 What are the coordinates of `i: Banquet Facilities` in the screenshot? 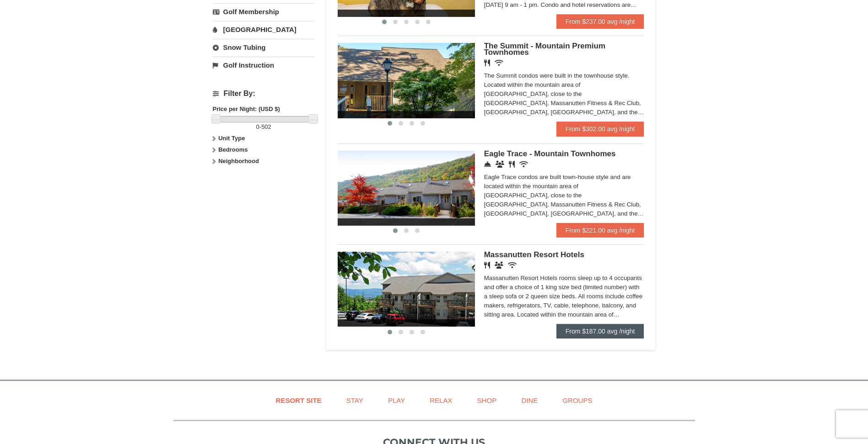 It's located at (499, 265).